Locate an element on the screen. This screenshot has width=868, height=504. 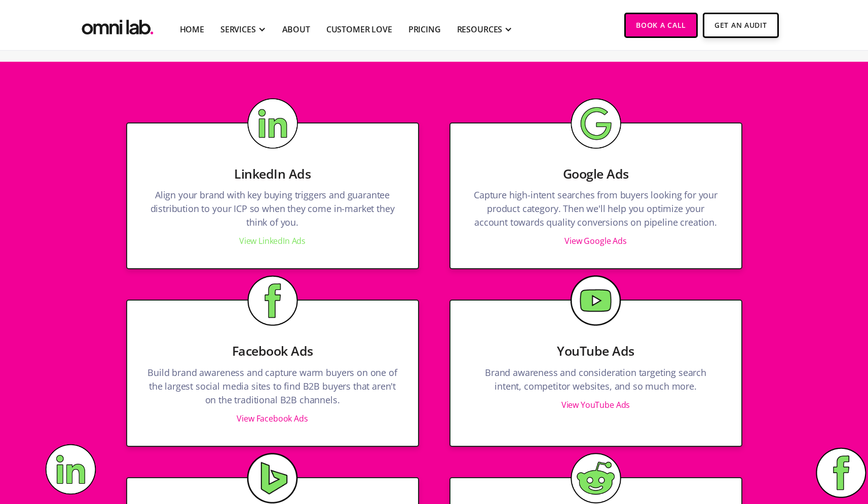
h3: Facebook Ads is located at coordinates (272, 351).